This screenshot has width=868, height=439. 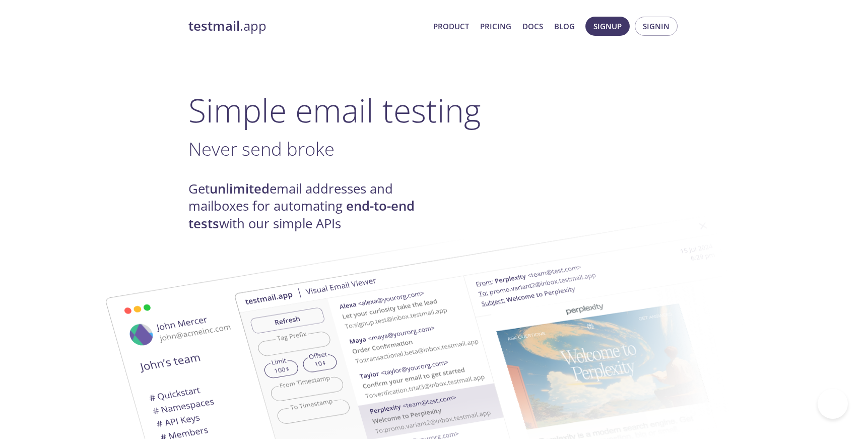 I want to click on strong: testmail, so click(x=214, y=26).